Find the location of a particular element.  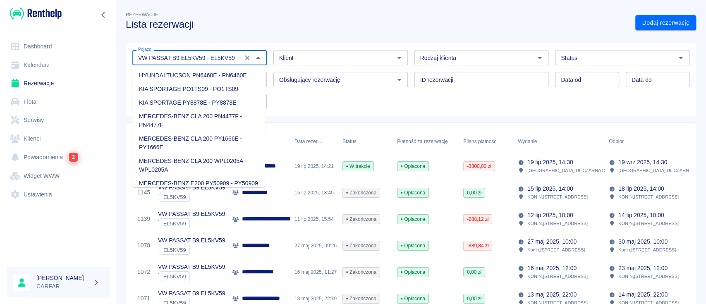

a: 1145 is located at coordinates (144, 192).